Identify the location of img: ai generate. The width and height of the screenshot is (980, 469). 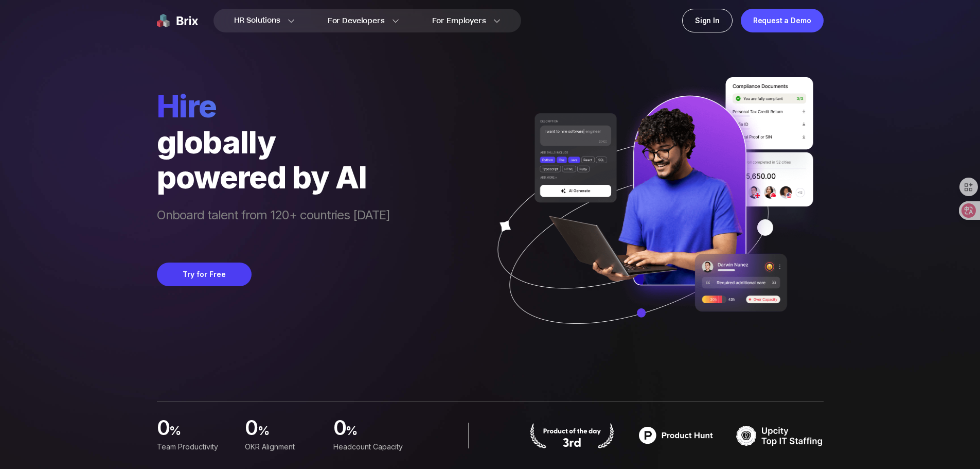
(651, 216).